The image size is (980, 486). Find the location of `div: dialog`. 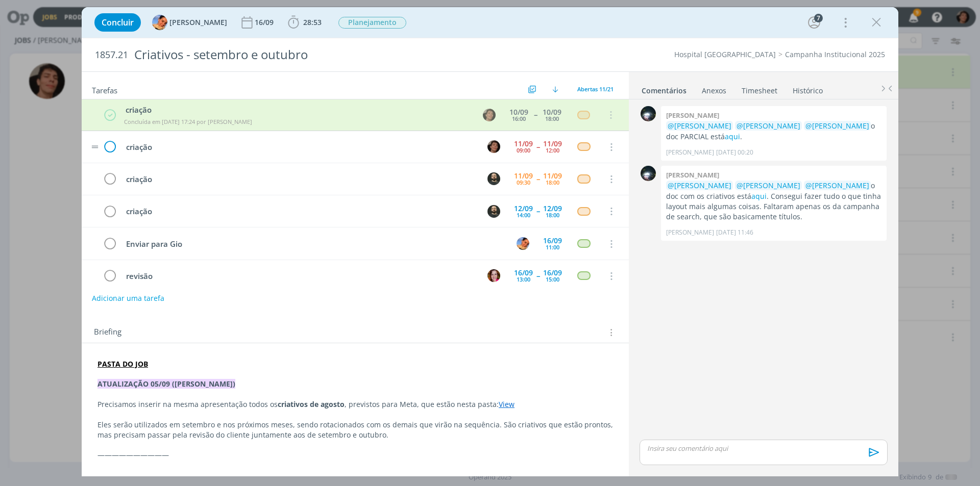

div: dialog is located at coordinates (490, 242).